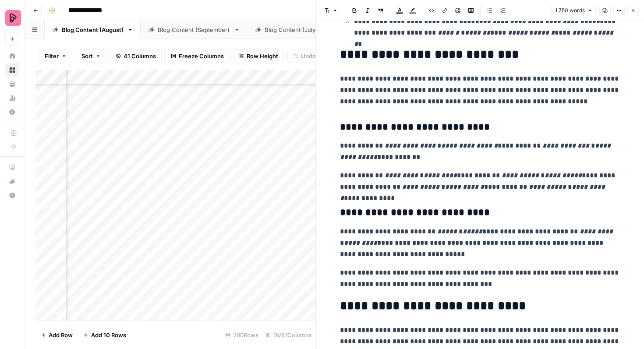  I want to click on button: Add 10 Rows, so click(105, 335).